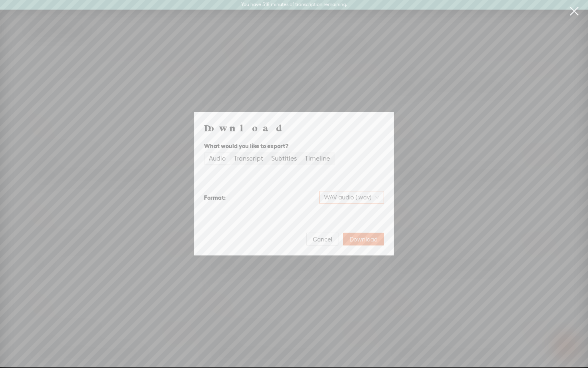  I want to click on div: Audio, so click(217, 159).